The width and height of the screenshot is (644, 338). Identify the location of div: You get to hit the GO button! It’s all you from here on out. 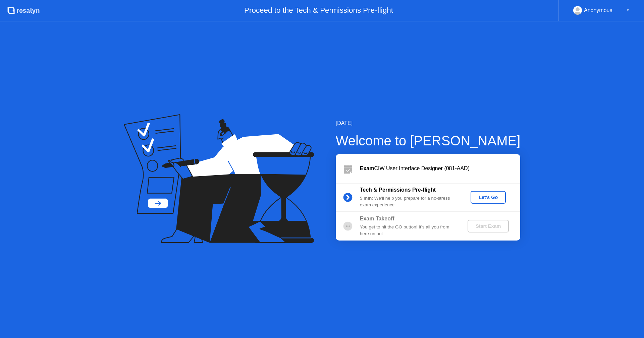
(408, 231).